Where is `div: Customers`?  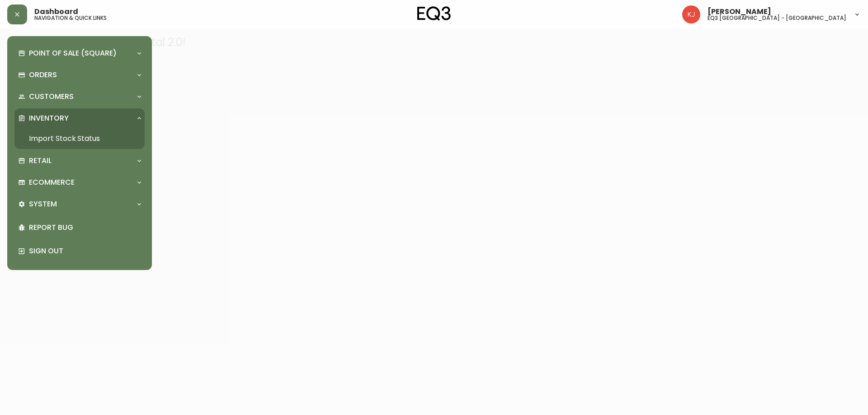 div: Customers is located at coordinates (80, 97).